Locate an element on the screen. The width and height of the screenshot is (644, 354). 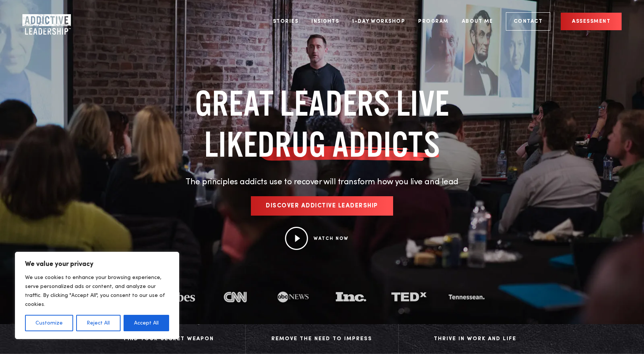
a: Stories is located at coordinates (286, 21).